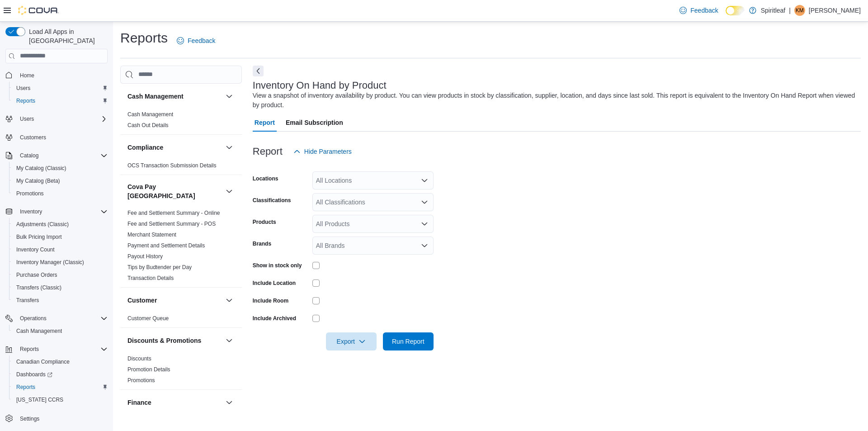 The height and width of the screenshot is (431, 868). What do you see at coordinates (60, 287) in the screenshot?
I see `button: Transfers (Classic)` at bounding box center [60, 287].